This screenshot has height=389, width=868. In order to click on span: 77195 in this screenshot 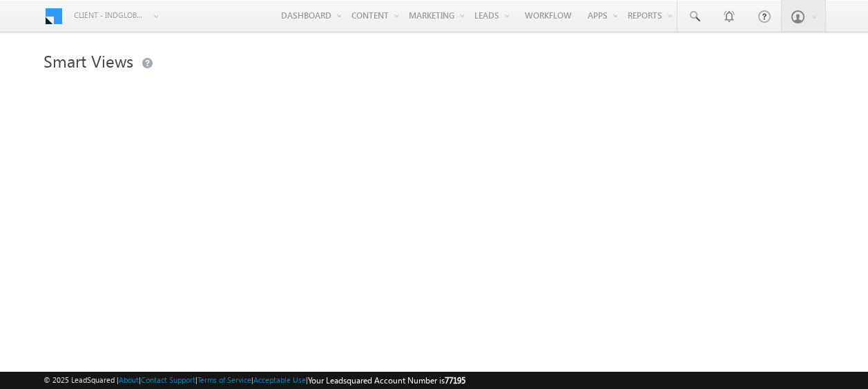, I will do `click(455, 380)`.